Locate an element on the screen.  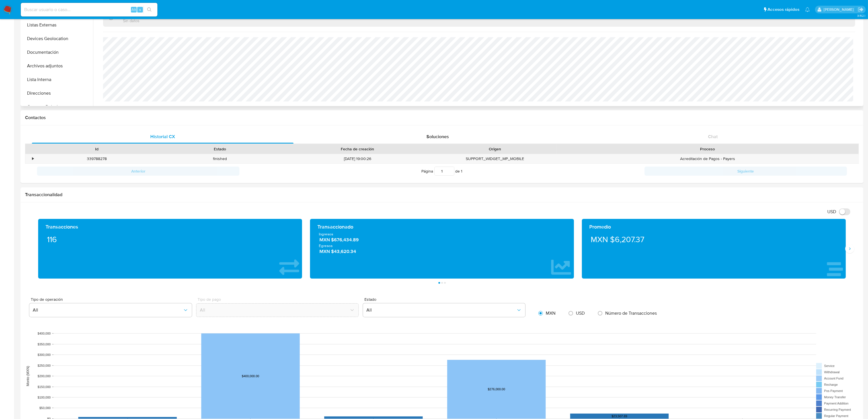
button: Listas Externas is located at coordinates (58, 25).